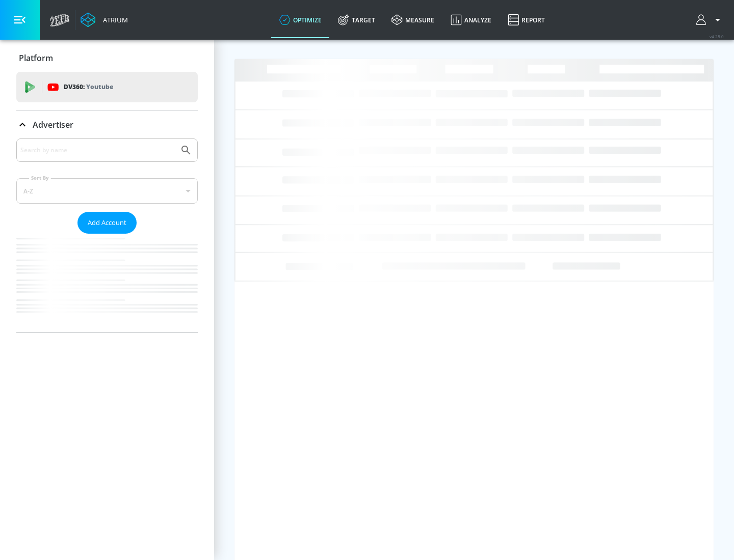  Describe the element at coordinates (107, 58) in the screenshot. I see `div: Platform` at that location.